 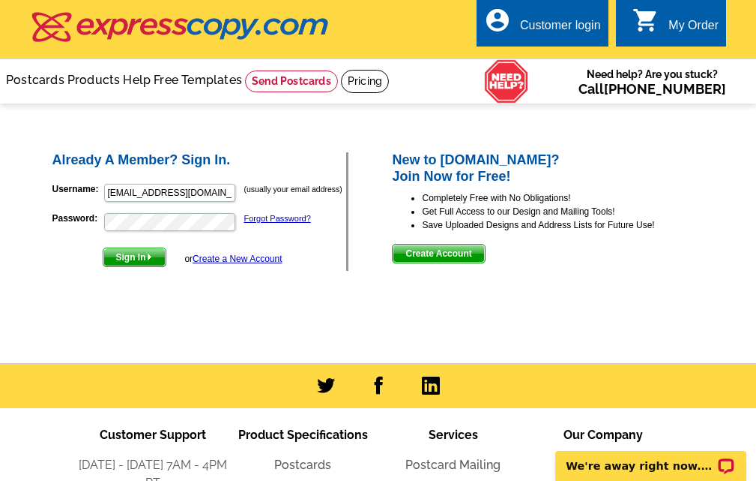 What do you see at coordinates (233, 259) in the screenshot?
I see `div: or` at bounding box center [233, 259].